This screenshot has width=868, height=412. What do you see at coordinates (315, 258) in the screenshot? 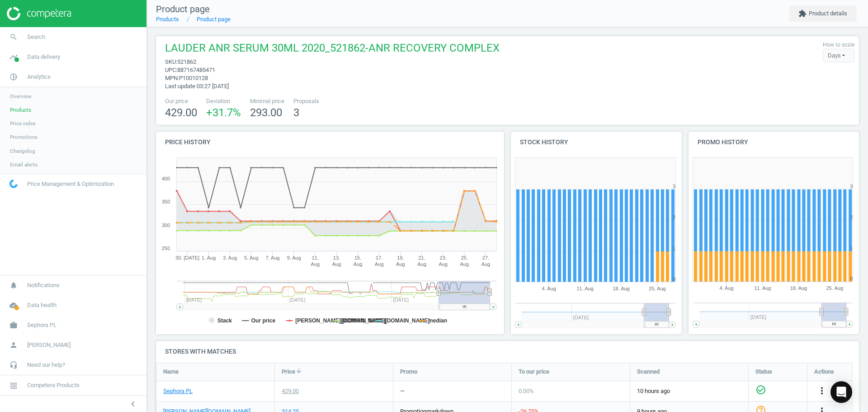
I see `tspan: 11.` at bounding box center [315, 258].